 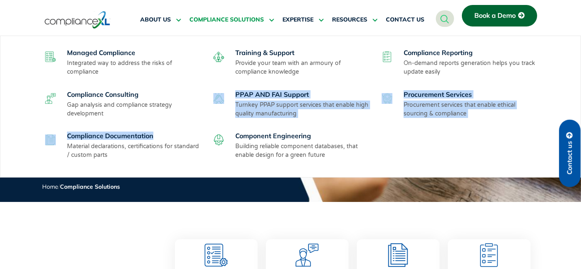 What do you see at coordinates (303, 67) in the screenshot?
I see `p: Provide your team with an armoury of compliance knowledge` at bounding box center [303, 67].